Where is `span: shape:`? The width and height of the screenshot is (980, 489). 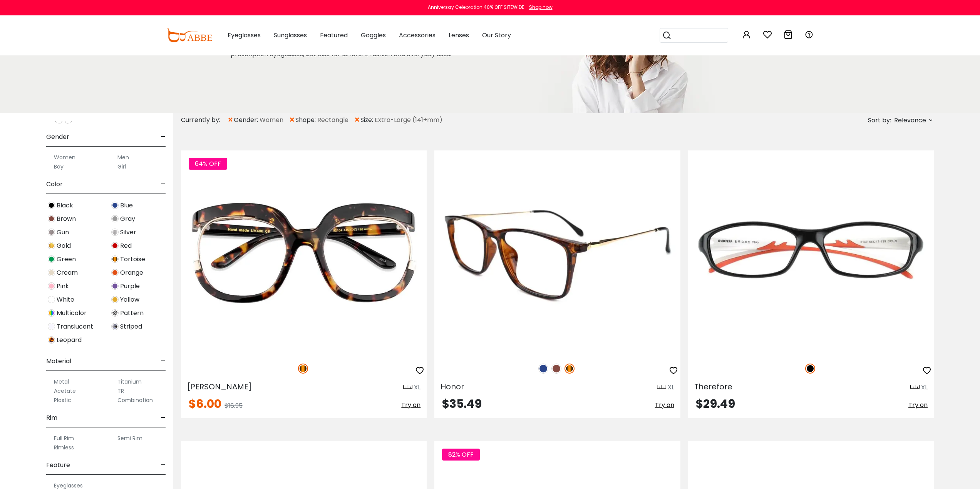 span: shape: is located at coordinates (306, 120).